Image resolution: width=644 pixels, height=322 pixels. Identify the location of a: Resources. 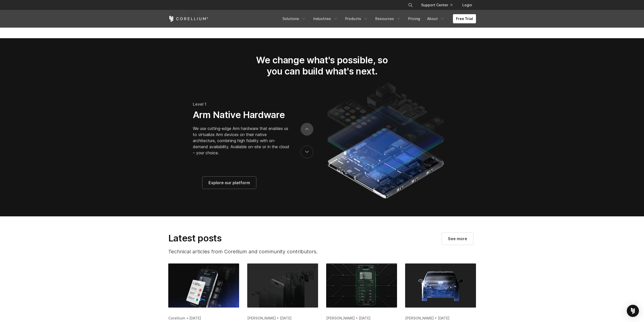
(388, 19).